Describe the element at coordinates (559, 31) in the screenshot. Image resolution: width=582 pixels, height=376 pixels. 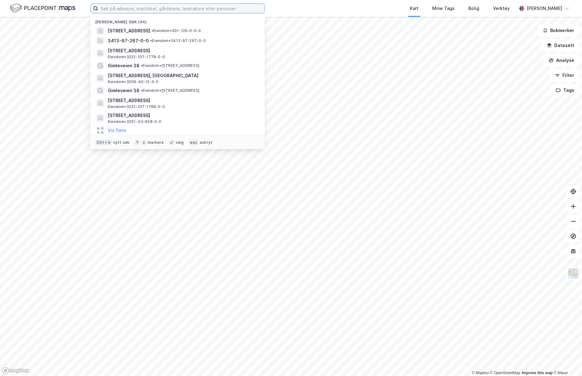
I see `button: Bokmerker` at that location.